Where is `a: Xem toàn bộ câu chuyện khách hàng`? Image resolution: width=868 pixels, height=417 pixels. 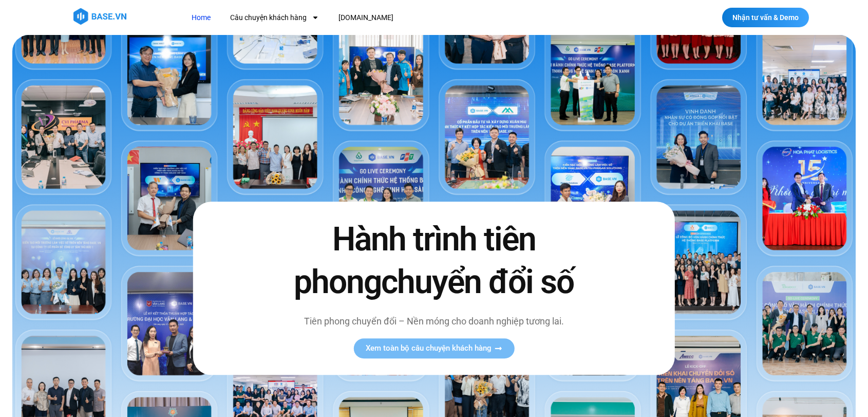 a: Xem toàn bộ câu chuyện khách hàng is located at coordinates (434, 348).